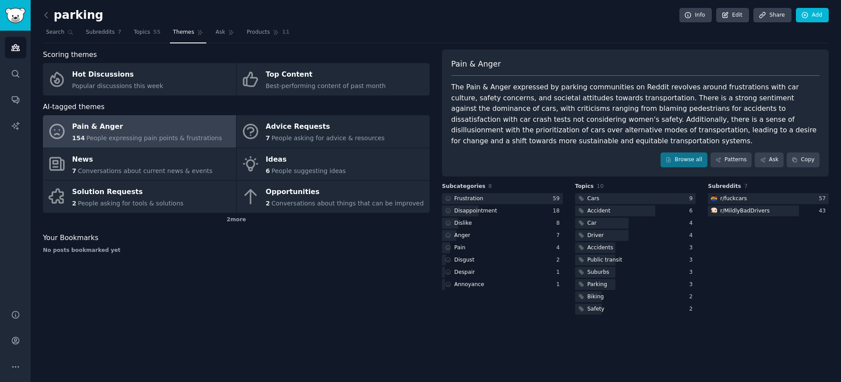 This screenshot has height=382, width=841. I want to click on a: Search, so click(60, 34).